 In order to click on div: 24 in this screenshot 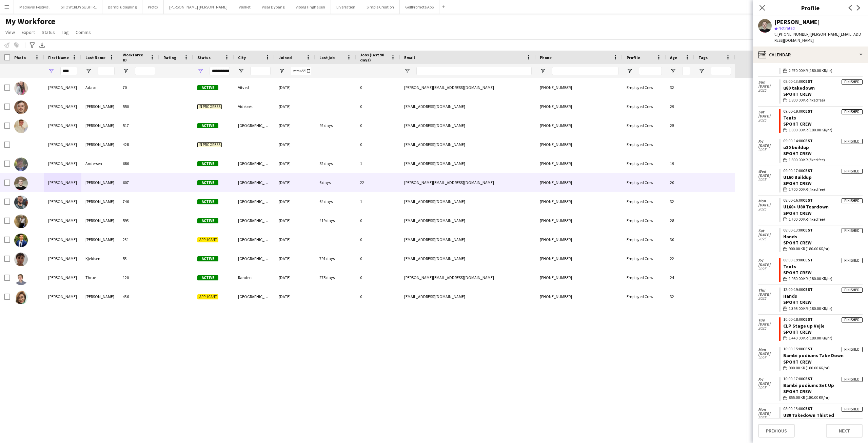, I will do `click(680, 277)`.